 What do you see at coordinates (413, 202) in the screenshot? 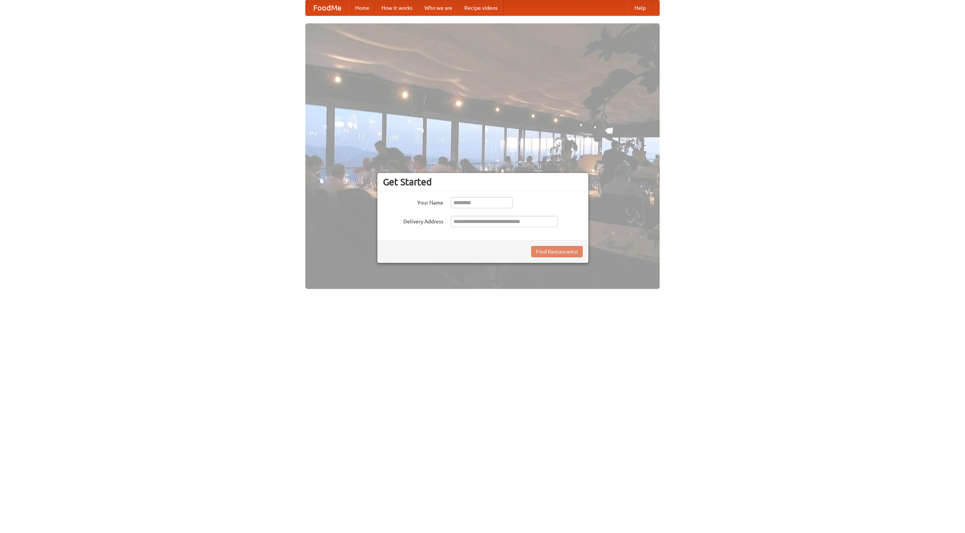
I see `label: Your Name` at bounding box center [413, 202].